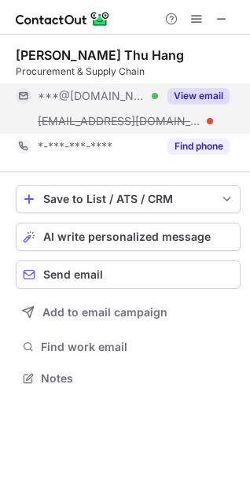 The image size is (250, 502). I want to click on button: save-profile-one-click, so click(128, 199).